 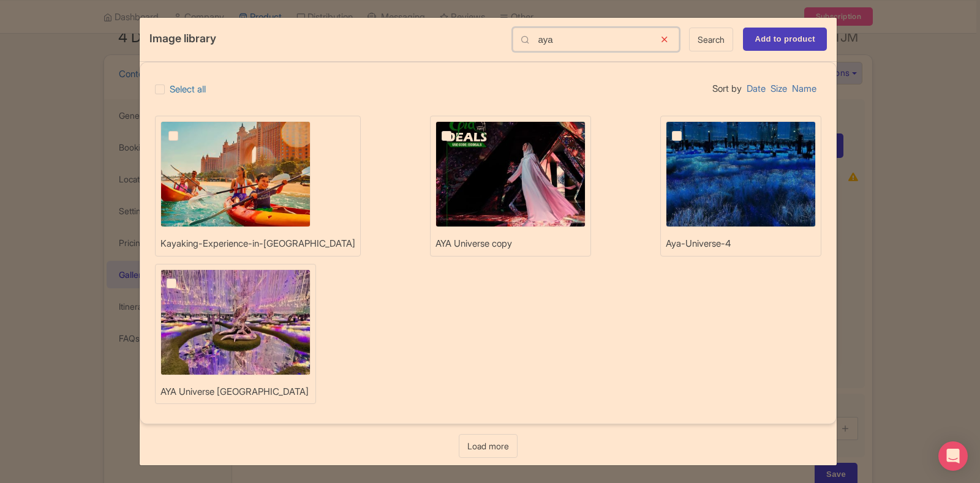 What do you see at coordinates (235, 322) in the screenshot?
I see `img: zbgawxijxvaiqbwuhjfz.webp` at bounding box center [235, 322].